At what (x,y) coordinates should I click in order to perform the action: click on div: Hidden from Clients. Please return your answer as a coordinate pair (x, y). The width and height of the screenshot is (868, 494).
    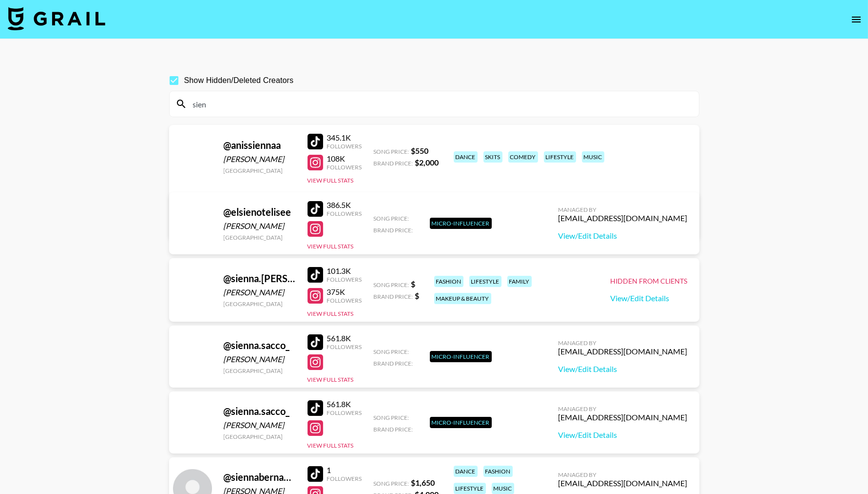
    Looking at the image, I should click on (649, 281).